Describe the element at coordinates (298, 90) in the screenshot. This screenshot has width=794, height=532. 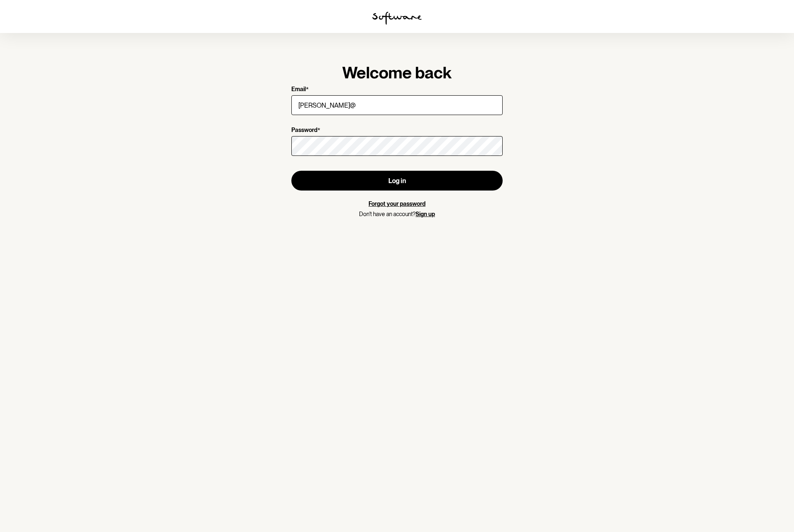
I see `p: Email` at that location.